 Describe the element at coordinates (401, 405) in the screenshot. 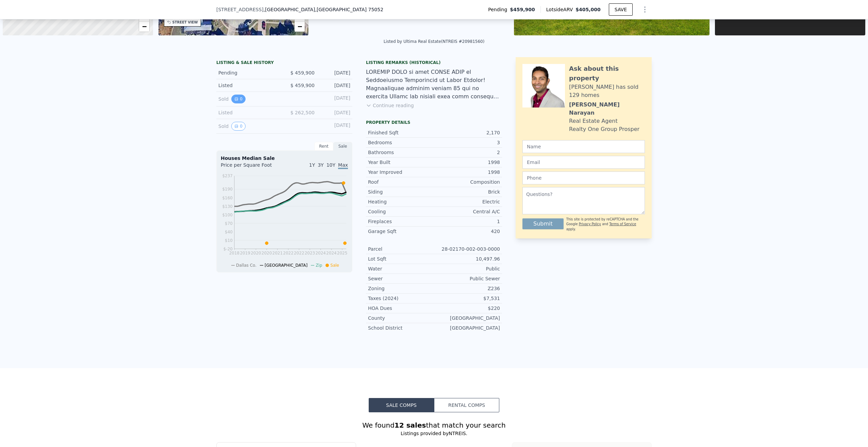

I see `button: Sale Comps` at that location.